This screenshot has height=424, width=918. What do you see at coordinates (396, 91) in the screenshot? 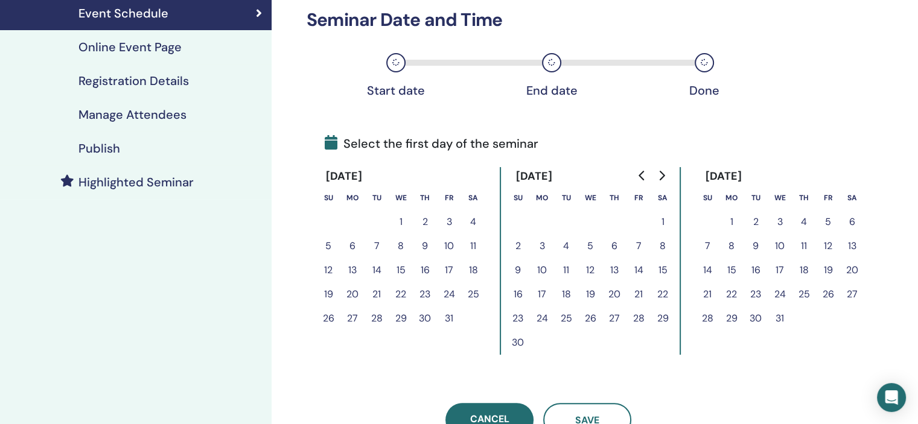
I see `div: Start date` at bounding box center [396, 91].